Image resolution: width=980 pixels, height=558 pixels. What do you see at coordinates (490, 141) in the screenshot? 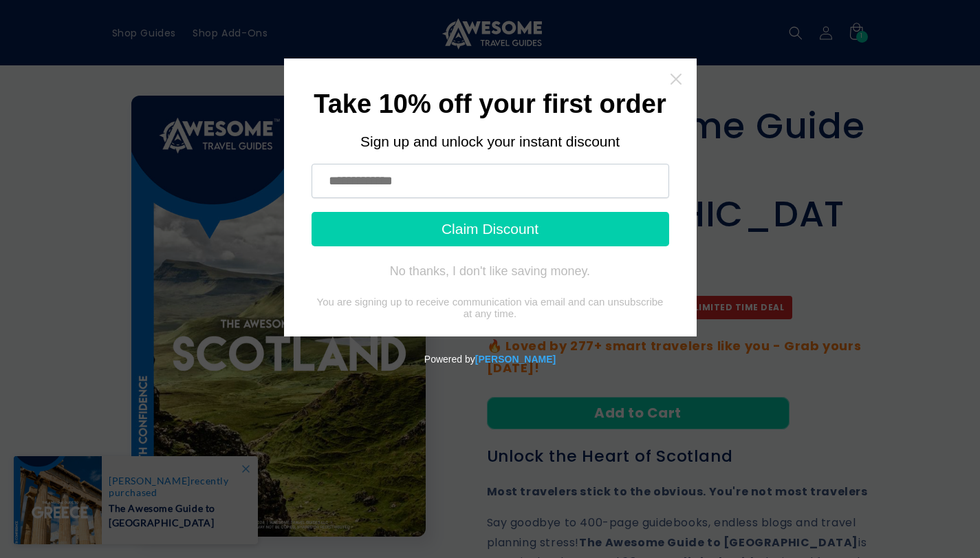
I see `div: Sign up and unlock your instant discount` at bounding box center [490, 141].